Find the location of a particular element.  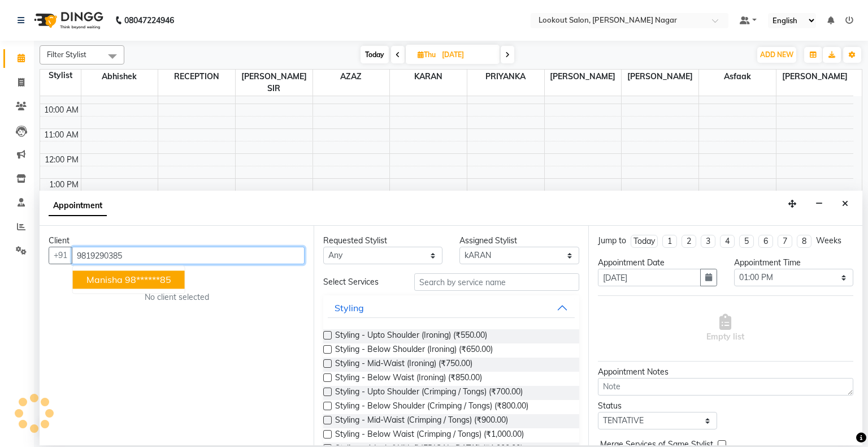

div: Styling is located at coordinates (349, 308).